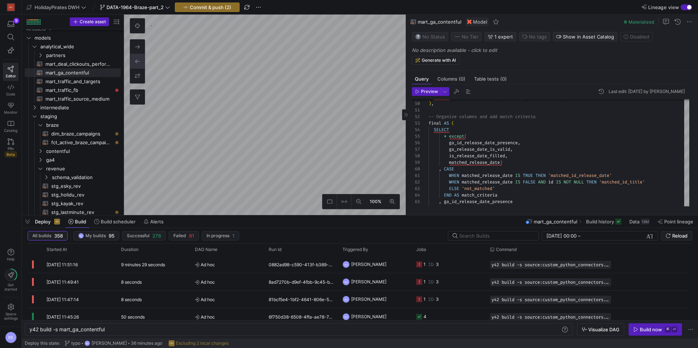 The height and width of the screenshot is (348, 698). What do you see at coordinates (82, 143) in the screenshot?
I see `span: fct_active_braze_campaigns_analytics​​​​​​​​​​` at bounding box center [82, 143].